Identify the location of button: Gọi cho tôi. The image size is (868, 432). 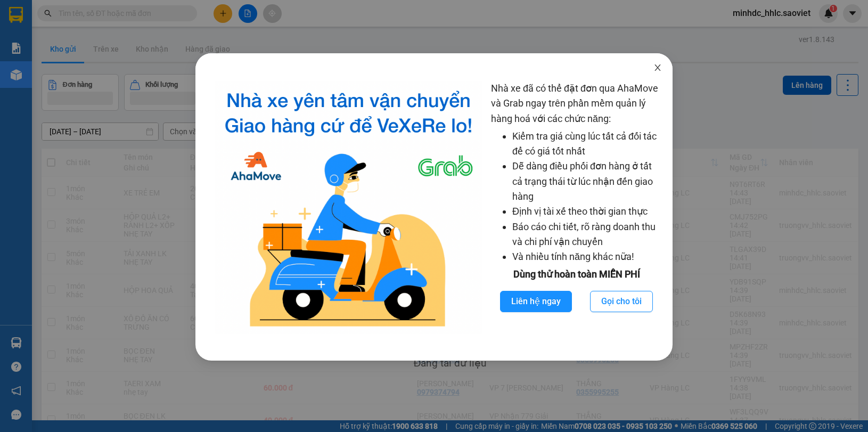
(622, 301).